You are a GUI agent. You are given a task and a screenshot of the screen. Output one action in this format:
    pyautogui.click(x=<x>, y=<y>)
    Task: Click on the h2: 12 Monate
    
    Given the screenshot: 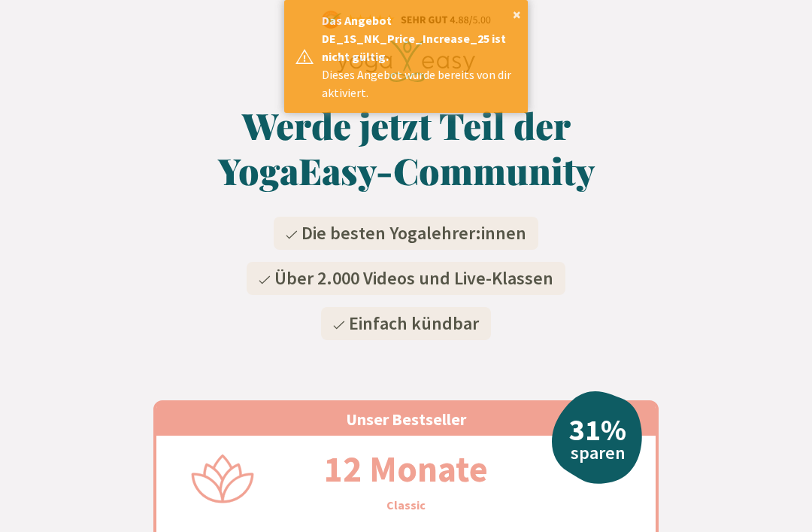 What is the action you would take?
    pyautogui.click(x=406, y=468)
    